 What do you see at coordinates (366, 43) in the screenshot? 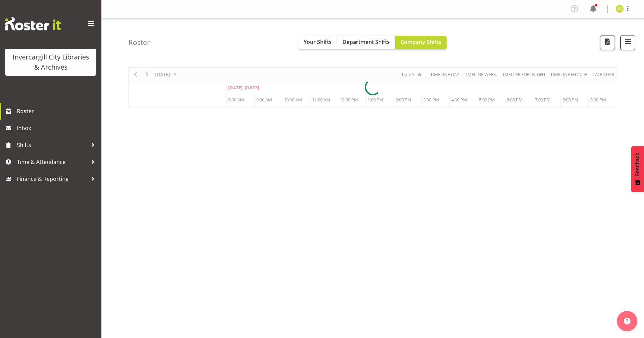
I see `button: Department Shifts` at bounding box center [366, 43].